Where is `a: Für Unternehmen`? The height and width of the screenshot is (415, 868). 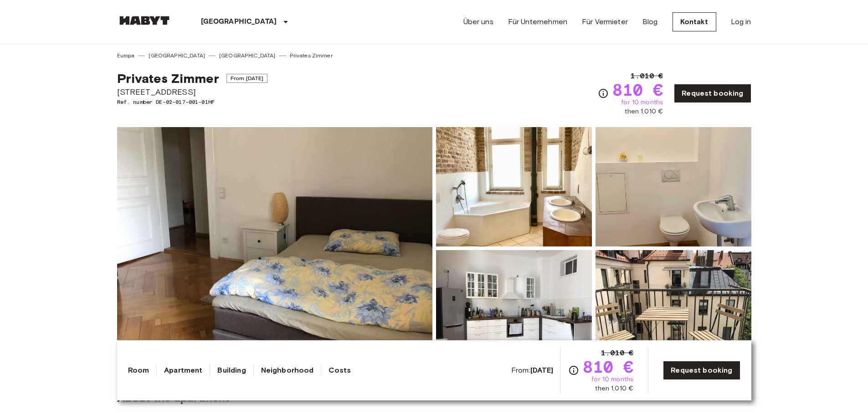
a: Für Unternehmen is located at coordinates (538, 22).